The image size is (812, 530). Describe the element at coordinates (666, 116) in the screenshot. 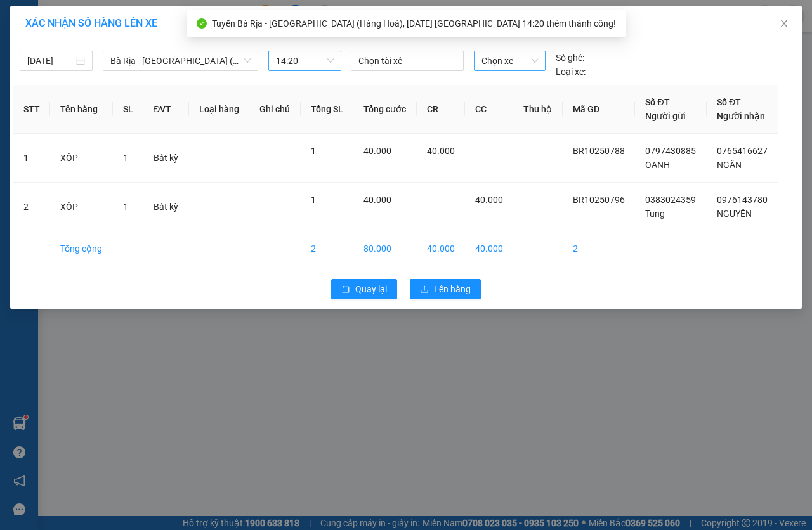

I see `span: Người gửi` at that location.